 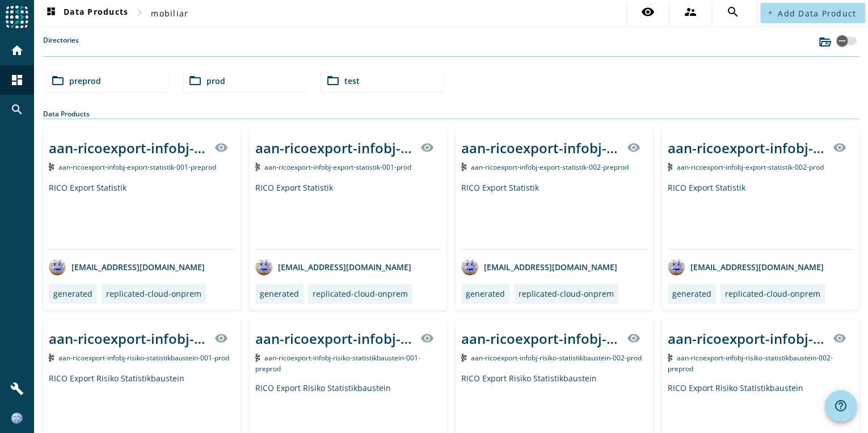 I want to click on div: Data Products, so click(x=451, y=114).